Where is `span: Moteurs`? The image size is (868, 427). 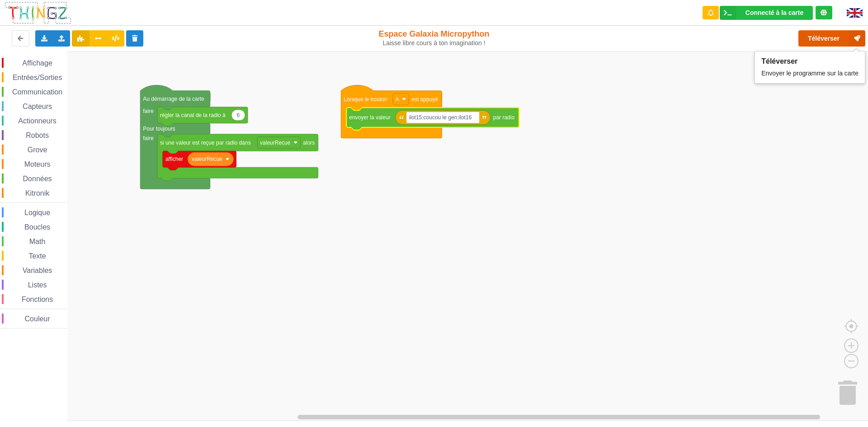 span: Moteurs is located at coordinates (37, 164).